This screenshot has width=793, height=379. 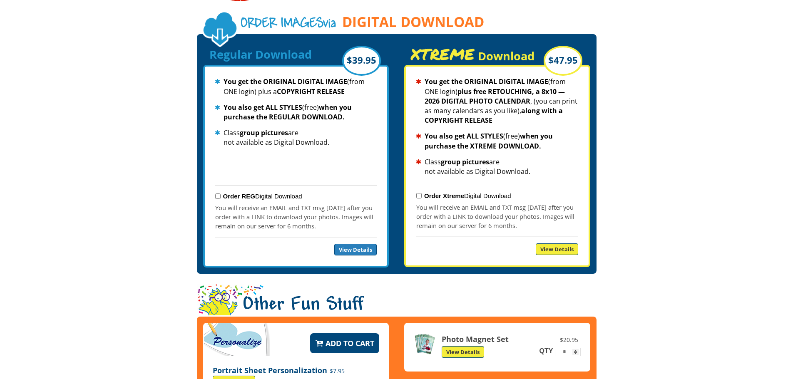 What do you see at coordinates (282, 24) in the screenshot?
I see `span: Order Images` at bounding box center [282, 24].